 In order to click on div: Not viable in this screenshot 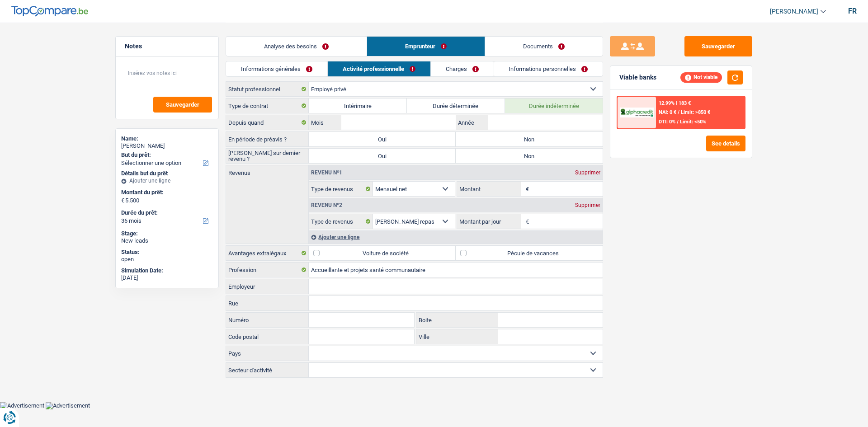, I will do `click(701, 77)`.